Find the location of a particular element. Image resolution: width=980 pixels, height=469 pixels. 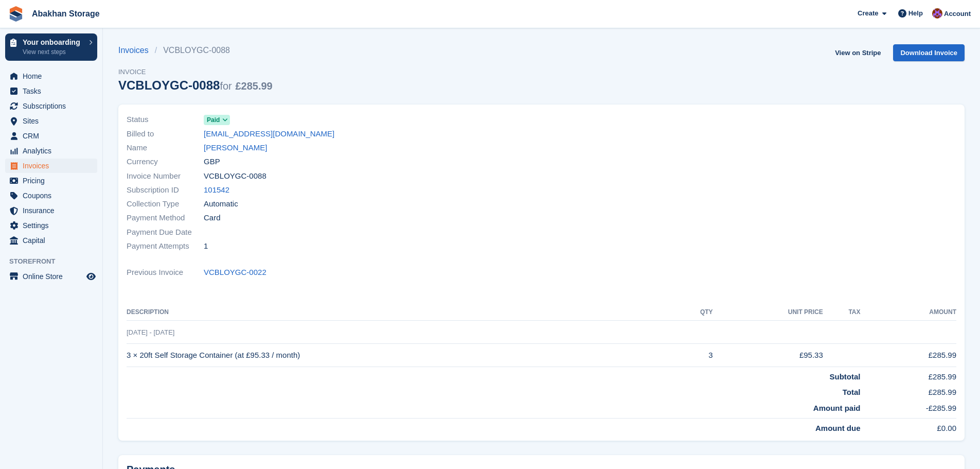

td: £0.00 is located at coordinates (908, 426).